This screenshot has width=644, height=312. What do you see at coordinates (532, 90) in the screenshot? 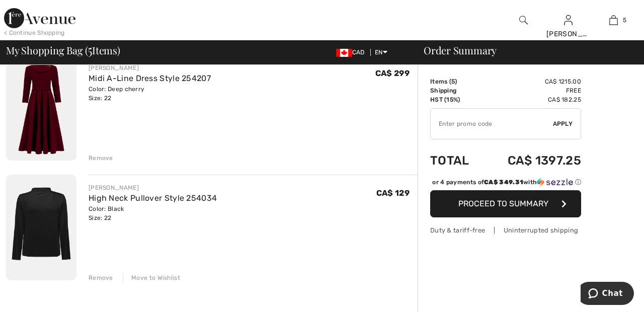
I see `td: Free` at bounding box center [532, 90].